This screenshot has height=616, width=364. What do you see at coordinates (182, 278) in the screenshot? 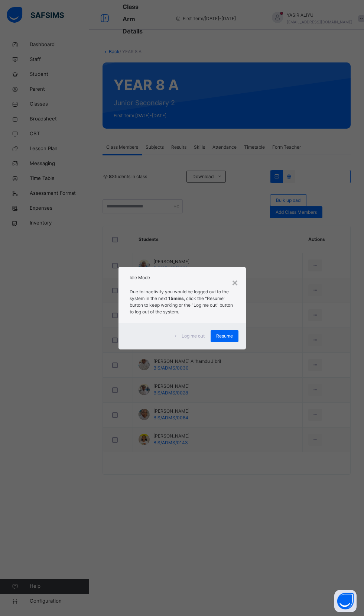
I see `h2: Idle Mode` at bounding box center [182, 278].